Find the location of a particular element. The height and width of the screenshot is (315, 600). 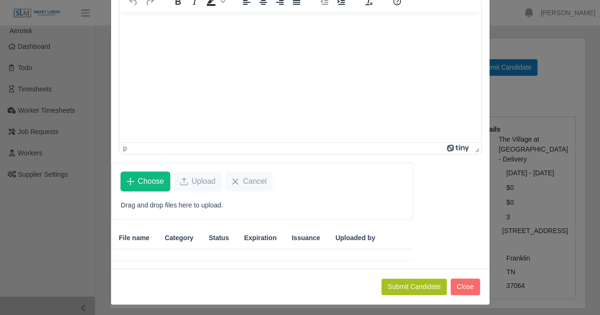

div: p is located at coordinates (125, 148).